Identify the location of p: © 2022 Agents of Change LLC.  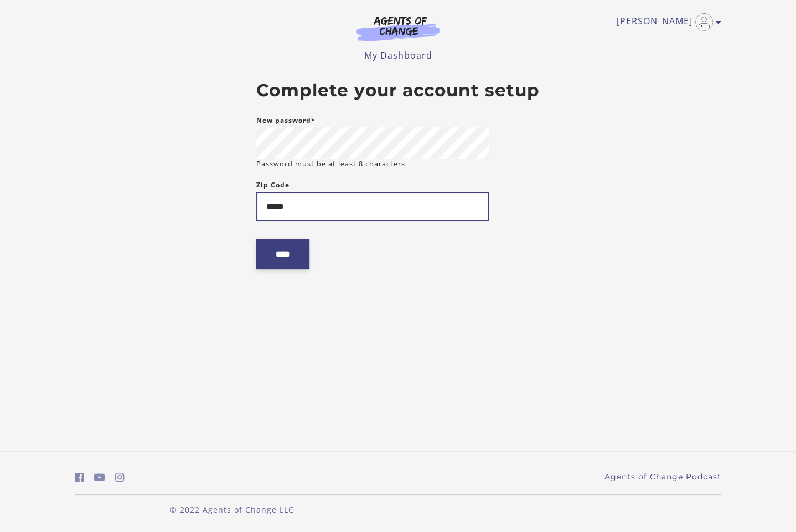
(232, 509).